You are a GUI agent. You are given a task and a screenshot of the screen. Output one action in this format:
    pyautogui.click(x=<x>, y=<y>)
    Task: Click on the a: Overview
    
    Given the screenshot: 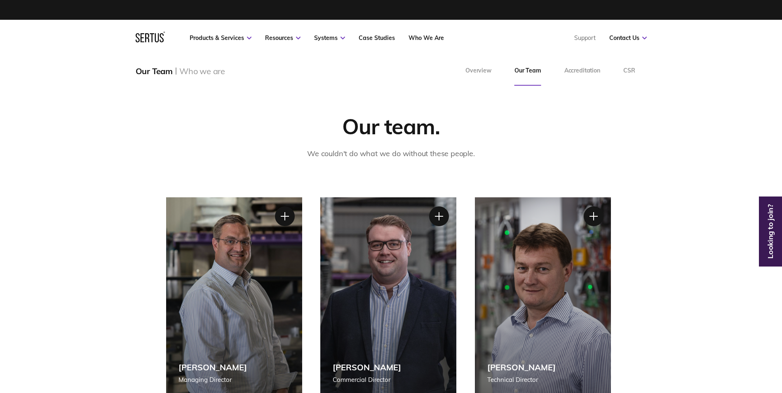 What is the action you would take?
    pyautogui.click(x=478, y=71)
    